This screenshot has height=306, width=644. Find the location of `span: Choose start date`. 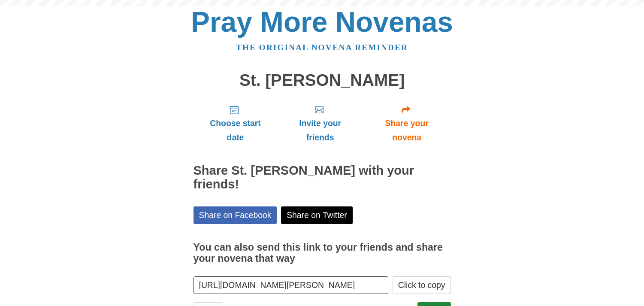

span: Choose start date is located at coordinates (235, 130).